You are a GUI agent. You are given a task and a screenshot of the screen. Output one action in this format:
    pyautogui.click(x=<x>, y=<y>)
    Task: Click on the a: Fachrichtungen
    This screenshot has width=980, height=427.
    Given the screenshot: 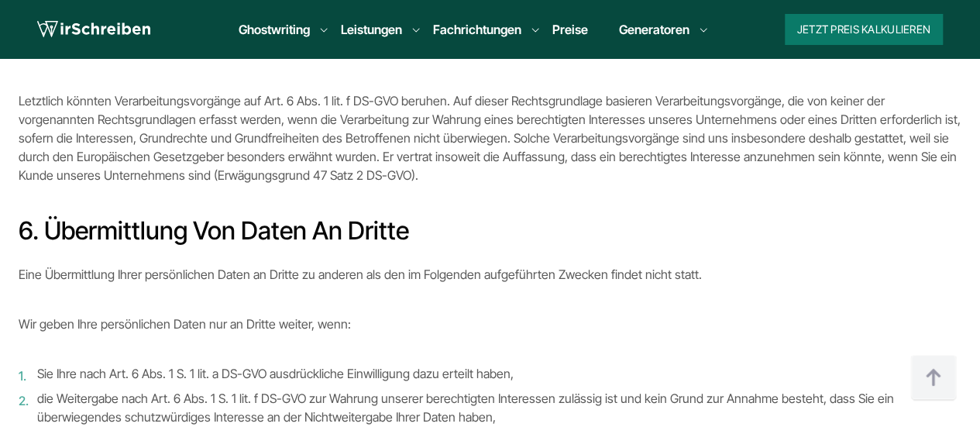 What is the action you would take?
    pyautogui.click(x=477, y=29)
    